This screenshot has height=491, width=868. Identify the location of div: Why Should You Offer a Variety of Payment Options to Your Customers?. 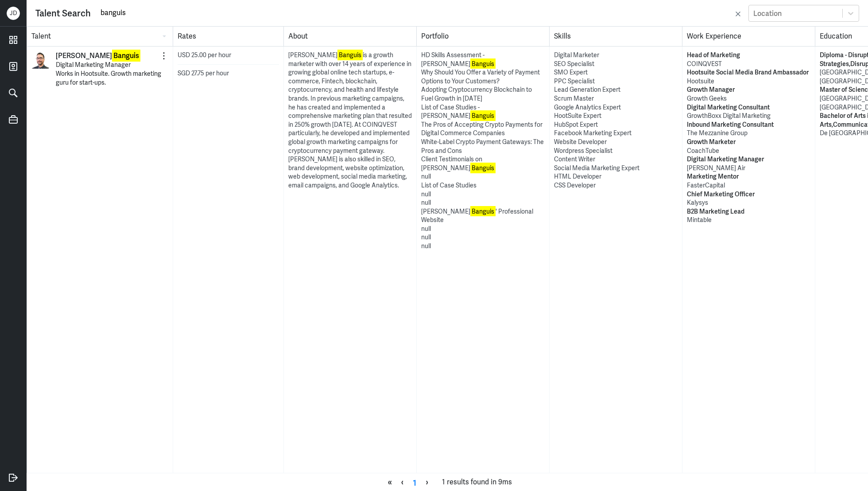
(482, 76).